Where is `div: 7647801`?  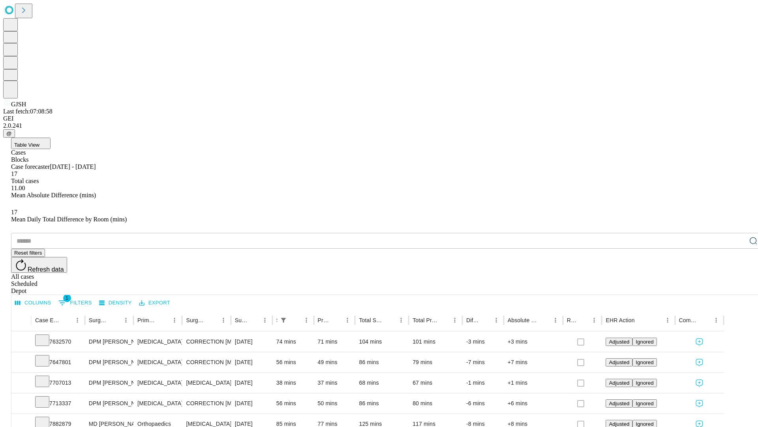 div: 7647801 is located at coordinates (58, 362).